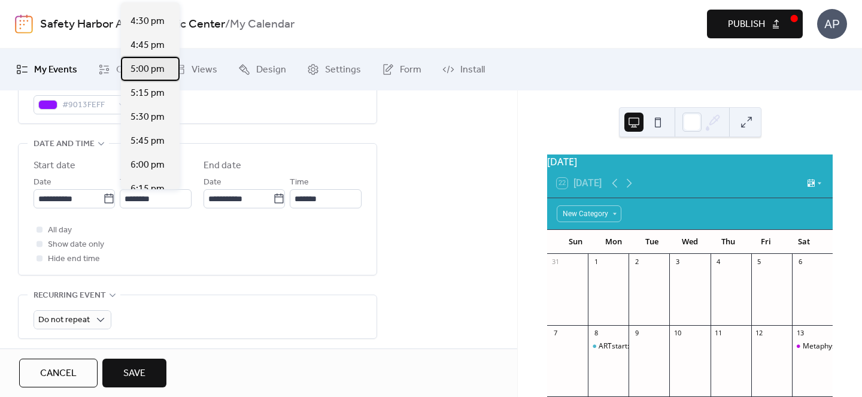  I want to click on div: 11, so click(718, 333).